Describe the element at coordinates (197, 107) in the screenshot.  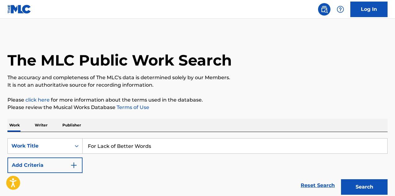
I see `p: Please review the Musical Works Database` at that location.